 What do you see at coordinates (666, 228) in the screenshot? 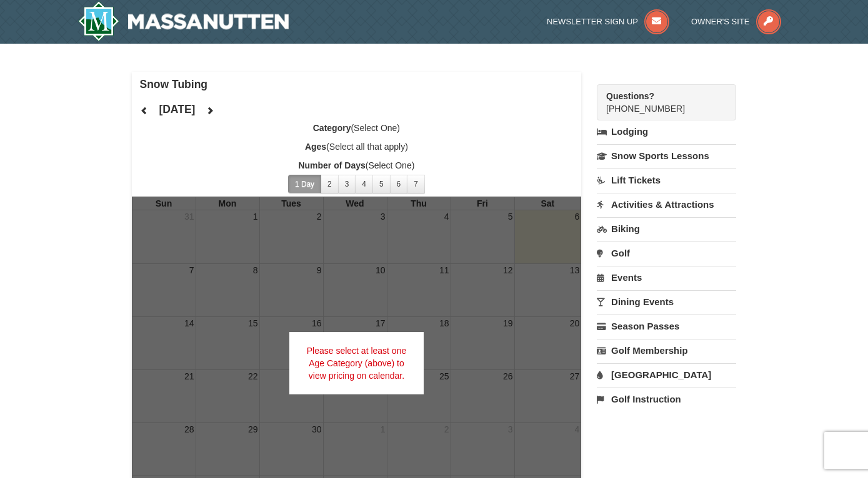
I see `a: Biking` at bounding box center [666, 228].